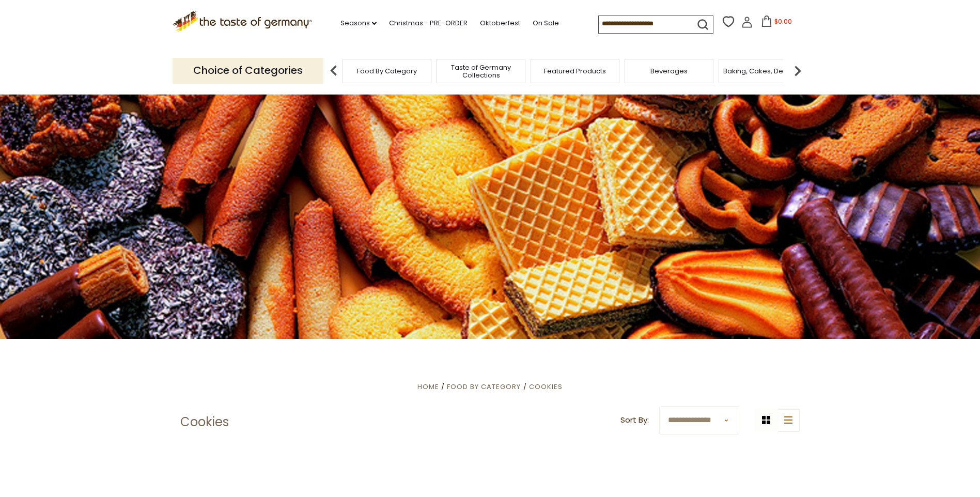 This screenshot has width=980, height=497. What do you see at coordinates (783, 21) in the screenshot?
I see `span: $0.00` at bounding box center [783, 21].